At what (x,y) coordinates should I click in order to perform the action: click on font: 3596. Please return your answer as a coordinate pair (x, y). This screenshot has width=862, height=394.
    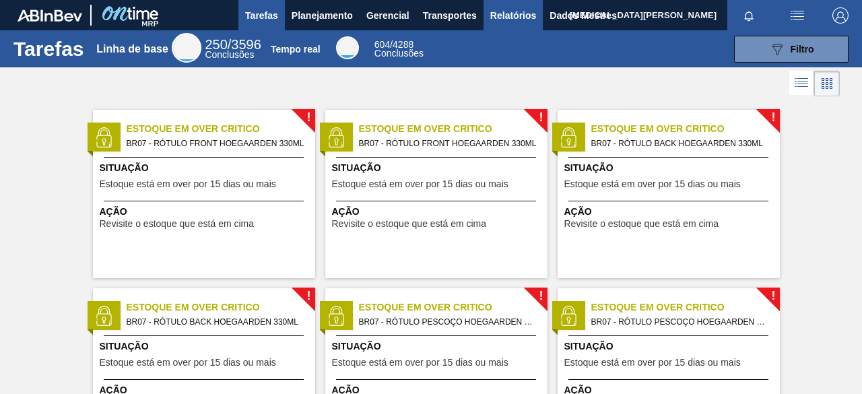
    Looking at the image, I should click on (246, 44).